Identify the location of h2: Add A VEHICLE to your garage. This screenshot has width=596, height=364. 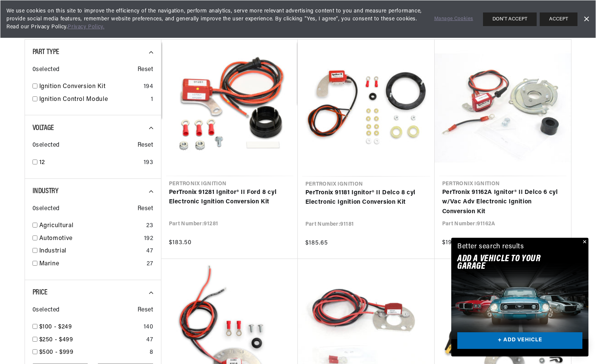
(510, 263).